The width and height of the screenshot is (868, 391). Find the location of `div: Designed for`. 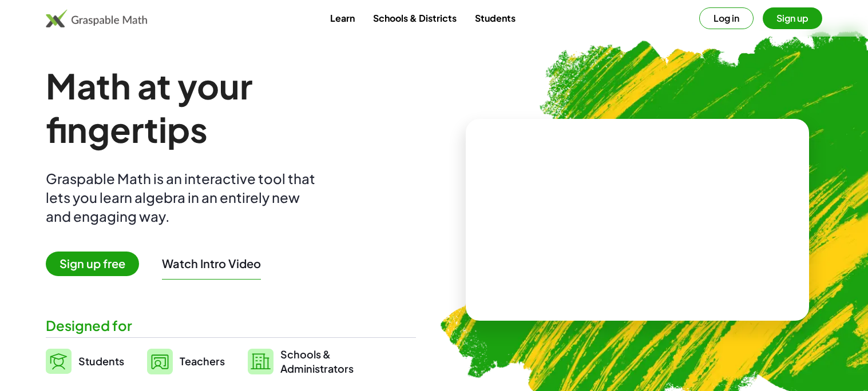

div: Designed for is located at coordinates (230, 326).